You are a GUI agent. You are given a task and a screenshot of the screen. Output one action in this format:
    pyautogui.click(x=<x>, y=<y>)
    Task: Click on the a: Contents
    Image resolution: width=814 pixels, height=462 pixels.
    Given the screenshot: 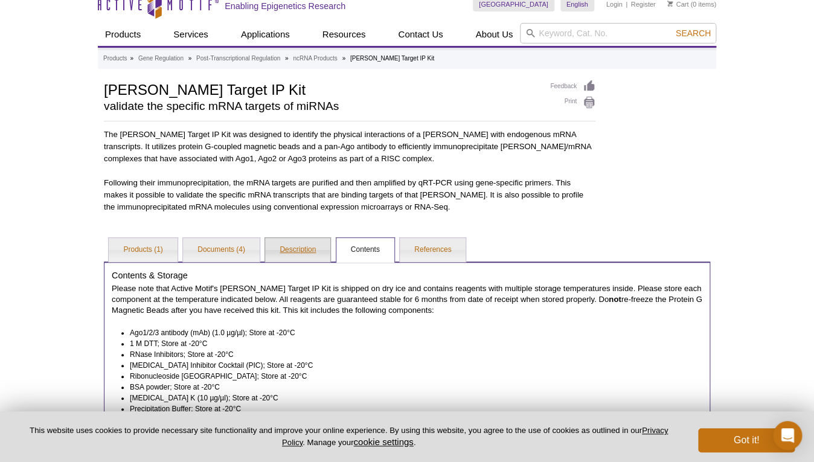 What is the action you would take?
    pyautogui.click(x=365, y=250)
    